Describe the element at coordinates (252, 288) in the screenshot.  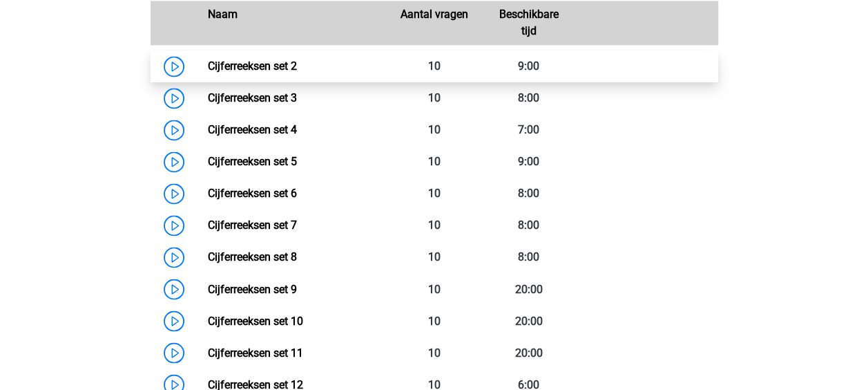
I see `a: Cijferreeksen set 9` at that location.